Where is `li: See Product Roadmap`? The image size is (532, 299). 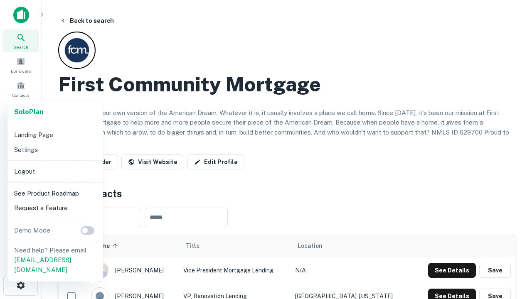 li: See Product Roadmap is located at coordinates (55, 194).